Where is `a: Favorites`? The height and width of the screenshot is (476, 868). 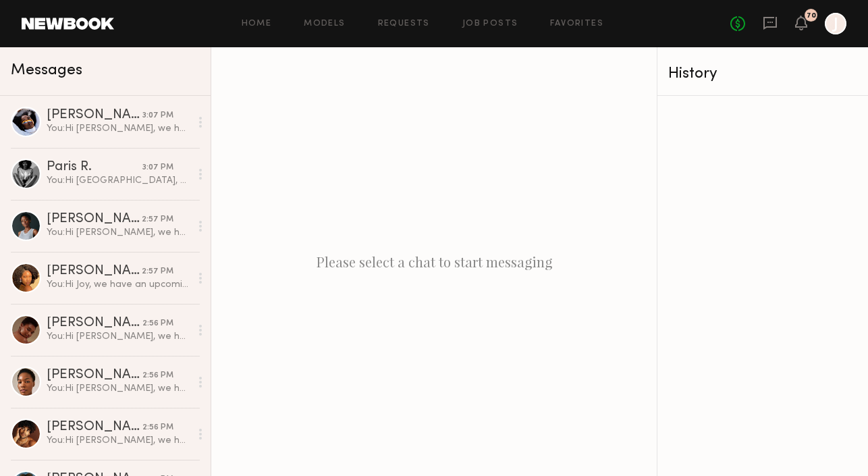
a: Favorites is located at coordinates (576, 23).